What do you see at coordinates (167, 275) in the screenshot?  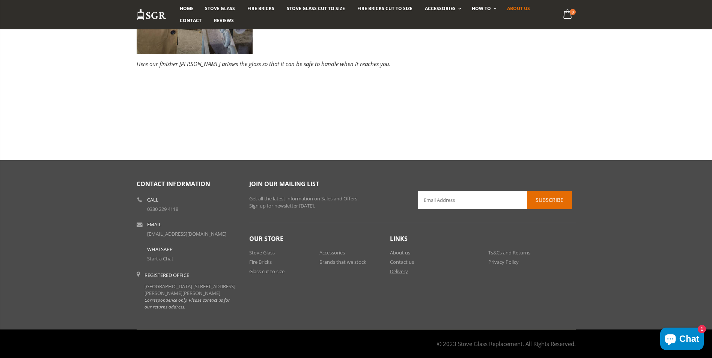 I see `b: Registered Office` at bounding box center [167, 275].